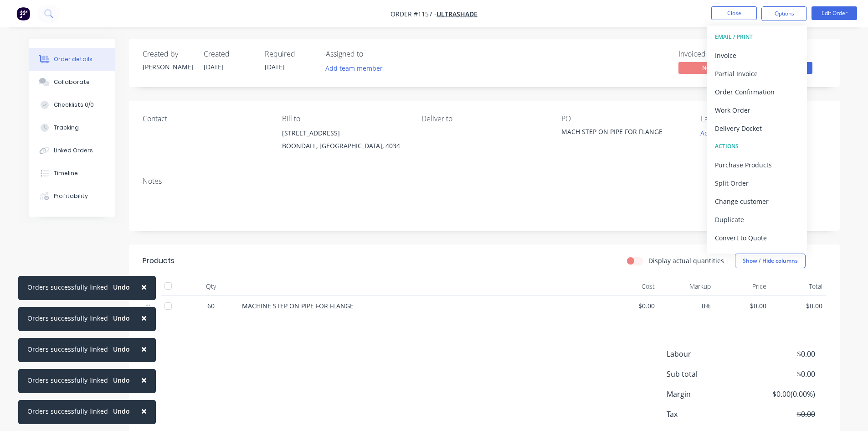 The height and width of the screenshot is (431, 868). What do you see at coordinates (757, 219) in the screenshot?
I see `div: Duplicate` at bounding box center [757, 219].